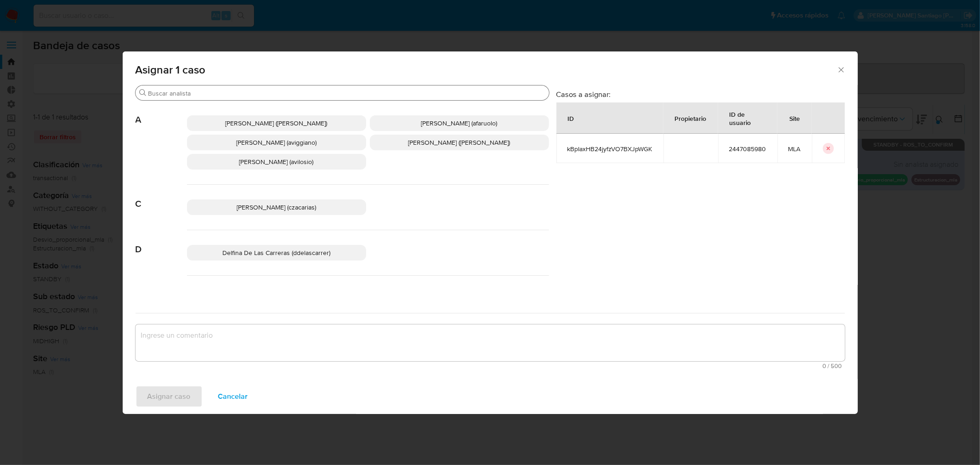  I want to click on div: ID, so click(571, 118).